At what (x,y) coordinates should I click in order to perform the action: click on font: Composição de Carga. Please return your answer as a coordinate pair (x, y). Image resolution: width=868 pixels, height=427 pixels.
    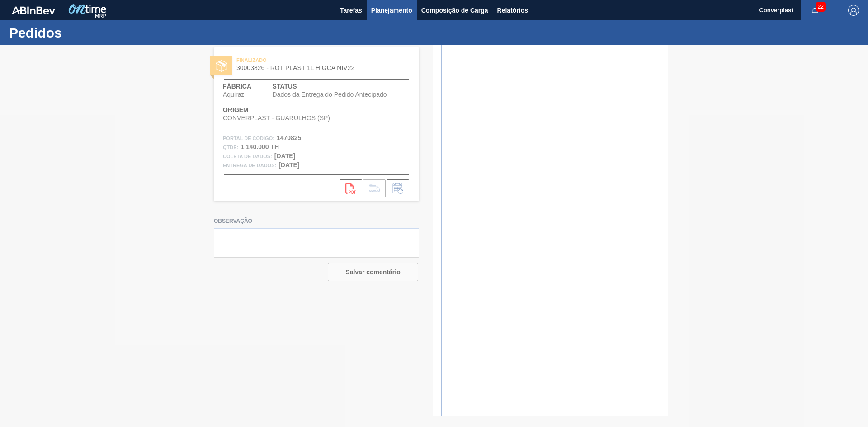
    Looking at the image, I should click on (455, 10).